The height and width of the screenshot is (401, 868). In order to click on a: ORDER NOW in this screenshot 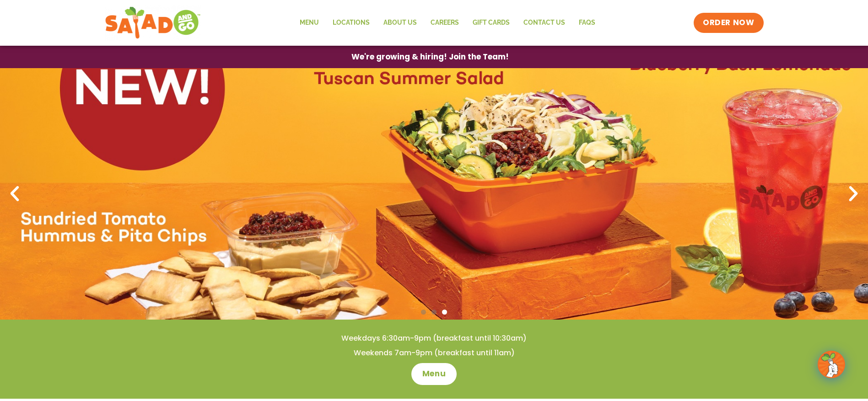, I will do `click(728, 23)`.